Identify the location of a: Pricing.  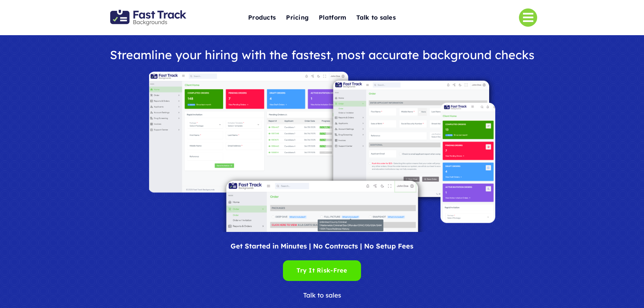
(297, 17).